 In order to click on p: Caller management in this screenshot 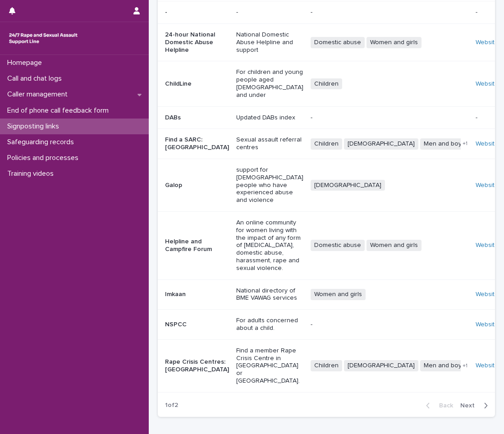, I will do `click(39, 94)`.